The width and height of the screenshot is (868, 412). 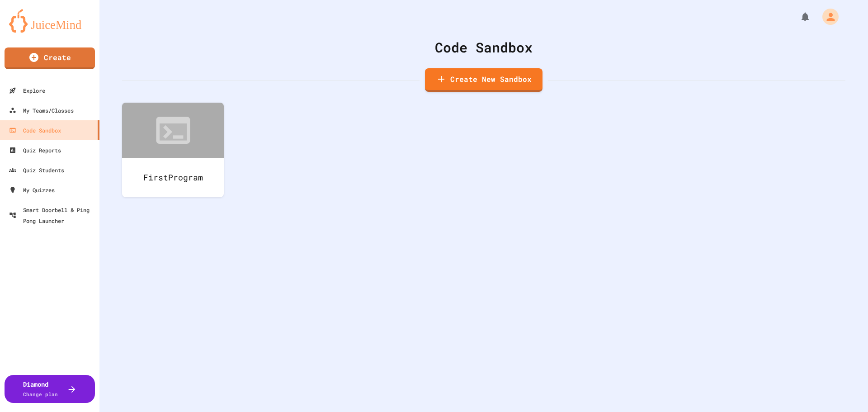 What do you see at coordinates (41, 110) in the screenshot?
I see `div: My Teams/Classes` at bounding box center [41, 110].